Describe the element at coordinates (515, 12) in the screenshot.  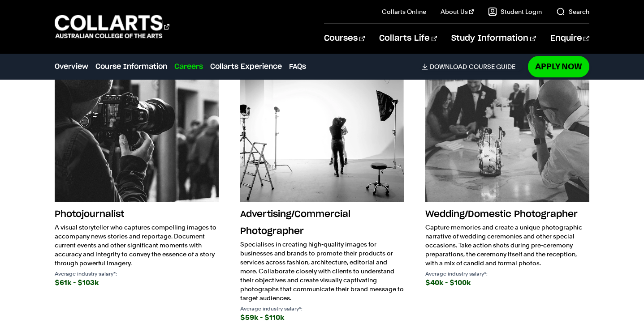
I see `a: Student Login` at that location.